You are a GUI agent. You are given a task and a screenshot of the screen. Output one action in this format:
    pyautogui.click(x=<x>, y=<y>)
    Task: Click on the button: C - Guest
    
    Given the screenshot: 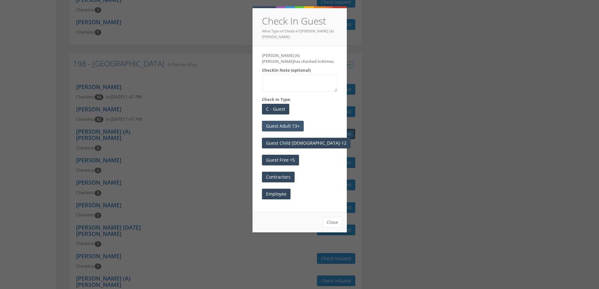 What is the action you would take?
    pyautogui.click(x=276, y=109)
    